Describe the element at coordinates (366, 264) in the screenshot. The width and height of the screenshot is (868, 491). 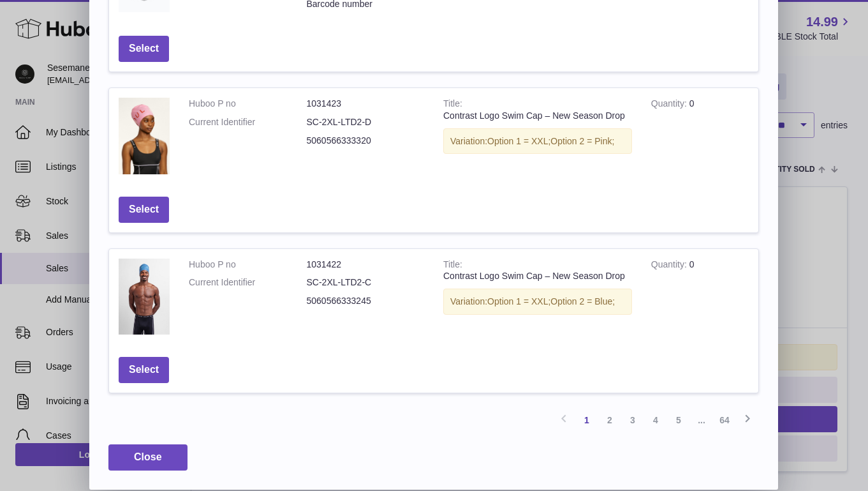
I see `dd: 1031422` at that location.